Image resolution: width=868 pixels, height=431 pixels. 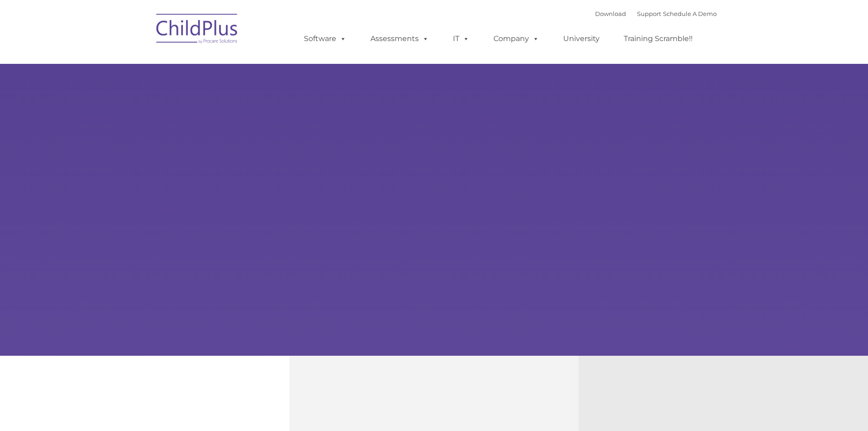 What do you see at coordinates (649, 14) in the screenshot?
I see `a: Support` at bounding box center [649, 14].